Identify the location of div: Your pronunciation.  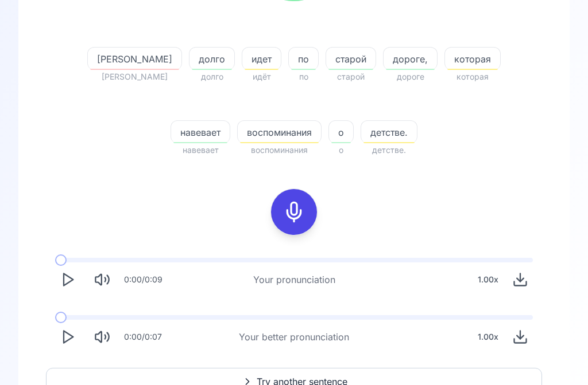
(294, 280).